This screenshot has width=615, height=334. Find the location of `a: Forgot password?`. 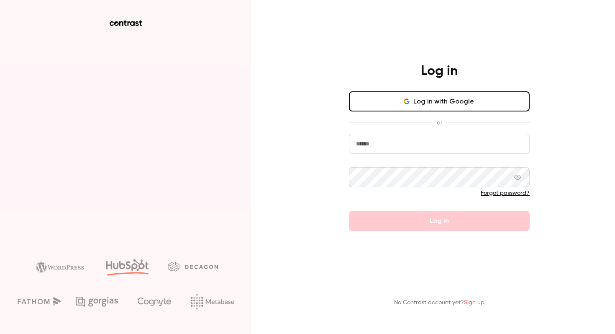

a: Forgot password? is located at coordinates (505, 193).